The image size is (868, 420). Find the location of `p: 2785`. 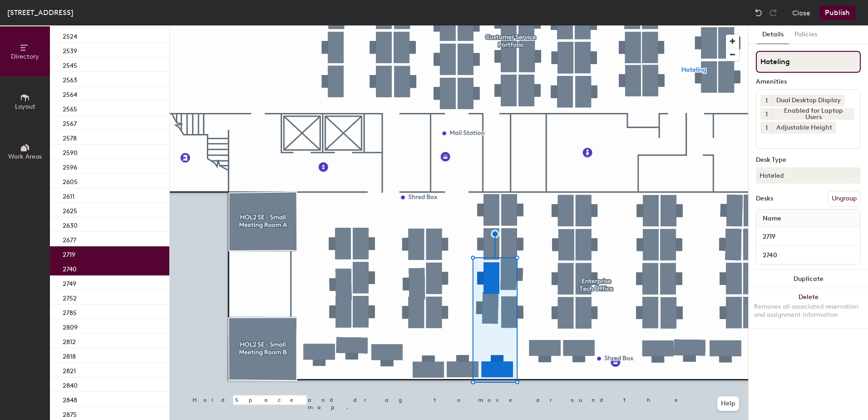

p: 2785 is located at coordinates (70, 311).